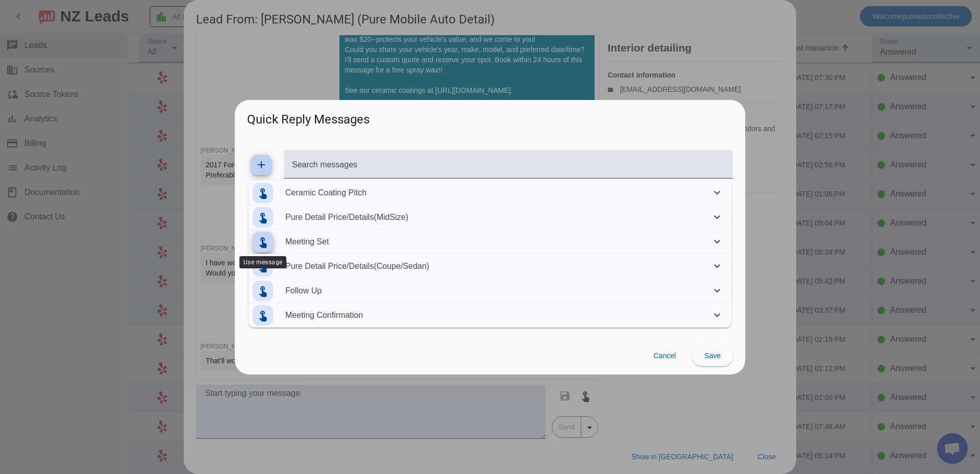  What do you see at coordinates (490, 267) in the screenshot?
I see `mat-expansion-panel-header: Pure Detail Price/Details(Coupe/Sedan)` at bounding box center [490, 267].